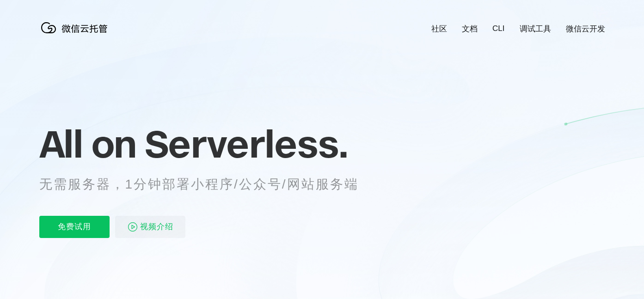 The height and width of the screenshot is (299, 644). Describe the element at coordinates (586, 28) in the screenshot. I see `a: 微信云开发` at that location.